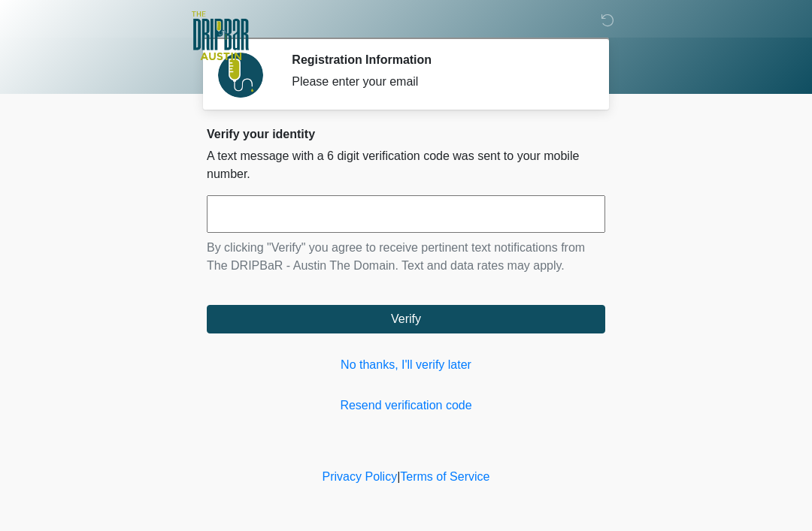  I want to click on a: Privacy Policy, so click(361, 476).